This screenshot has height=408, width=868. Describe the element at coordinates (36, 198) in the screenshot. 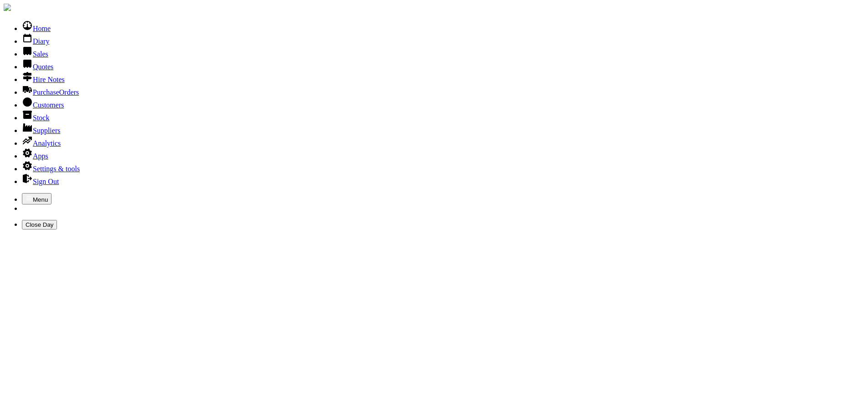

I see `button: Menu` at that location.